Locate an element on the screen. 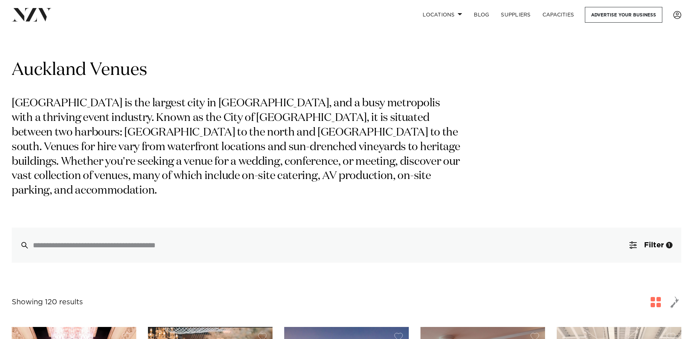 The image size is (693, 339). a: Capacities is located at coordinates (558, 15).